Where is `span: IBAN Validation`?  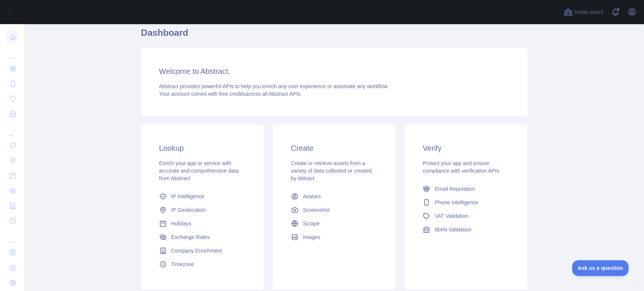 span: IBAN Validation is located at coordinates (453, 230).